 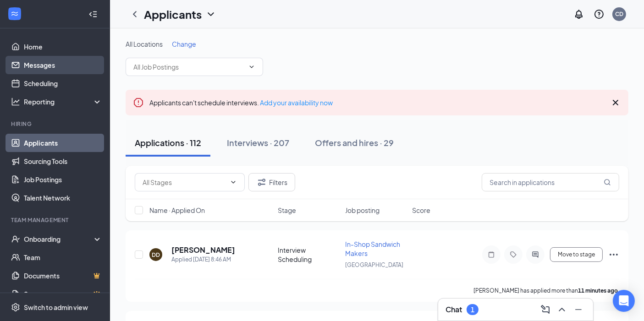 I want to click on a: SurveysCrown, so click(x=63, y=294).